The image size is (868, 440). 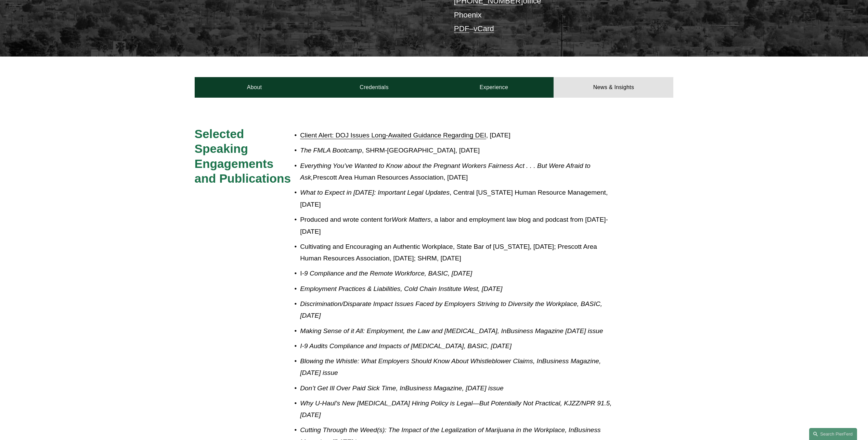 I want to click on a: About, so click(x=255, y=88).